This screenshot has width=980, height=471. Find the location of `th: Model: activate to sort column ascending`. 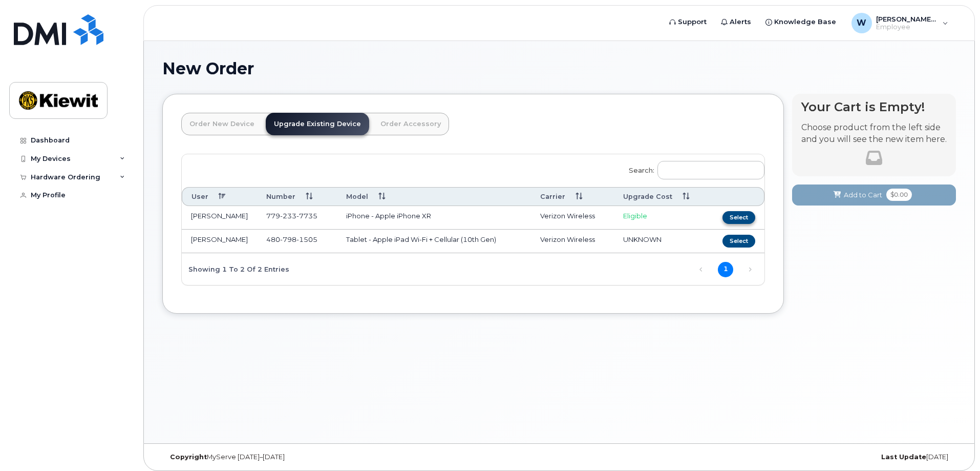

th: Model: activate to sort column ascending is located at coordinates (434, 196).